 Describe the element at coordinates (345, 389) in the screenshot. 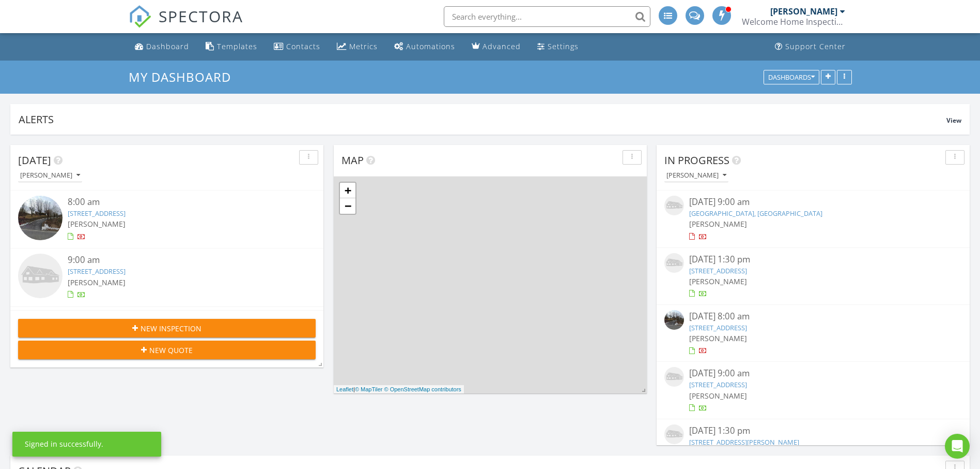

I see `a: Leaflet` at that location.